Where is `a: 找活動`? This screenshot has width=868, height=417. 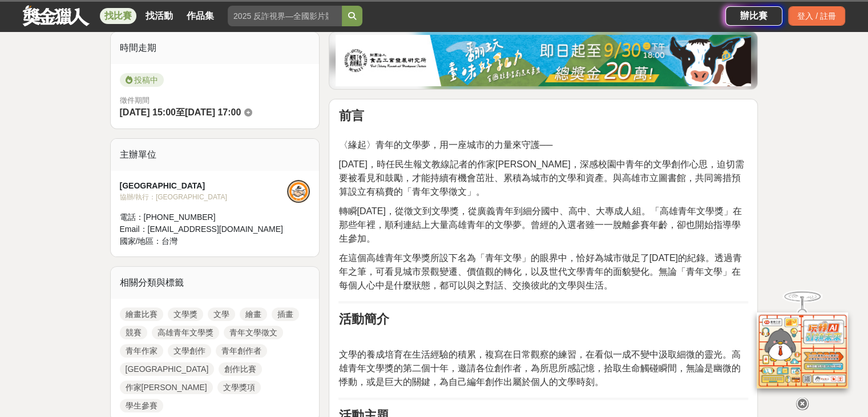 a: 找活動 is located at coordinates (160, 16).